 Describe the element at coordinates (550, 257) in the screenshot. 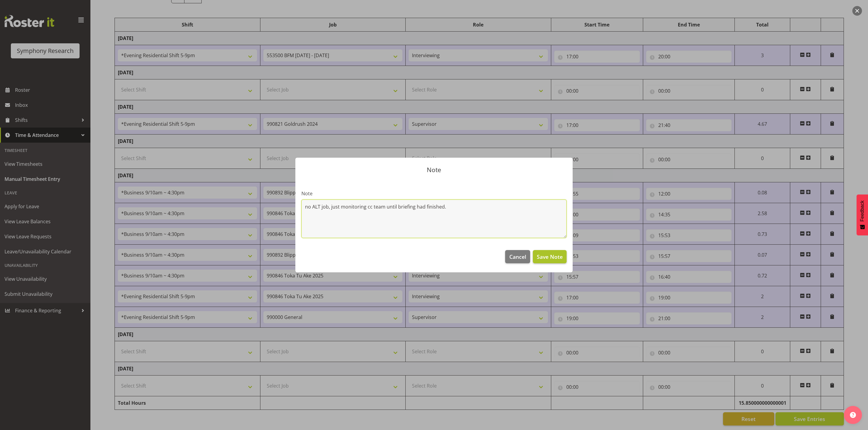

I see `span: Save Note` at that location.